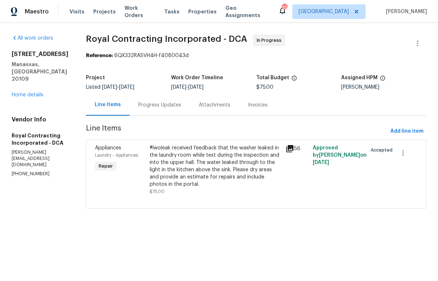 The width and height of the screenshot is (438, 281). I want to click on span: In Progress, so click(271, 40).